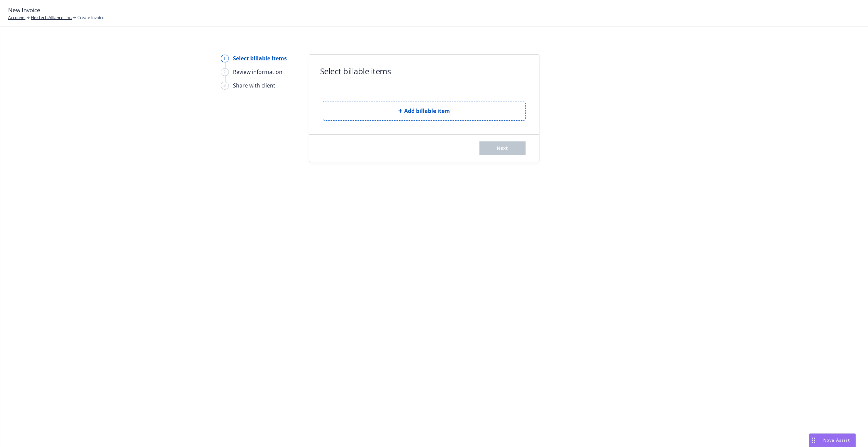  What do you see at coordinates (254, 86) in the screenshot?
I see `div: Share with client` at bounding box center [254, 86].